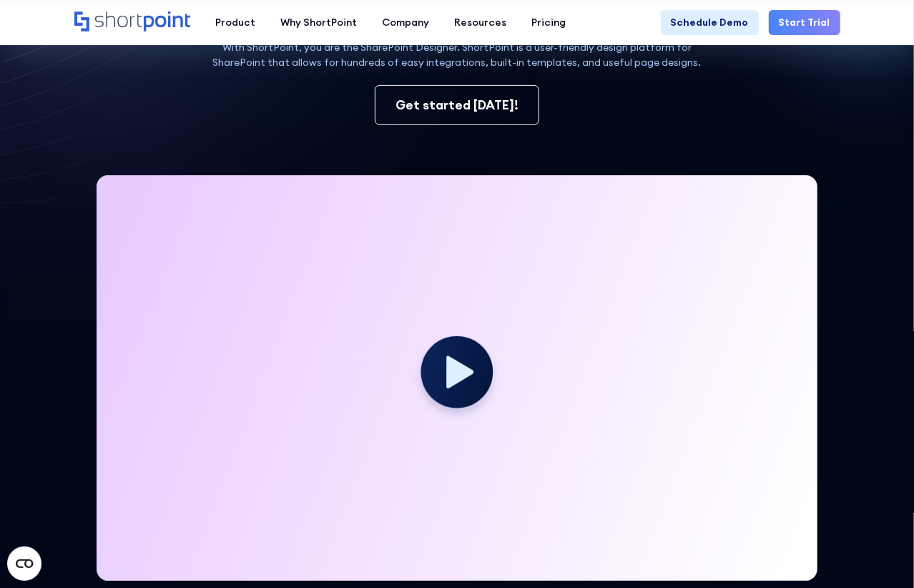 The image size is (914, 588). I want to click on p: With ShortPoint, you are the SharePoint Designer. ShortPoint is a user-friendly design platform f..., so click(457, 55).